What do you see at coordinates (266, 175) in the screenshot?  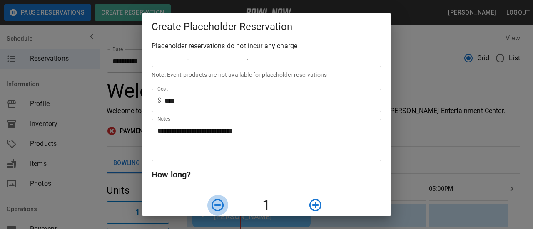 I see `h6: How long?` at bounding box center [266, 175].